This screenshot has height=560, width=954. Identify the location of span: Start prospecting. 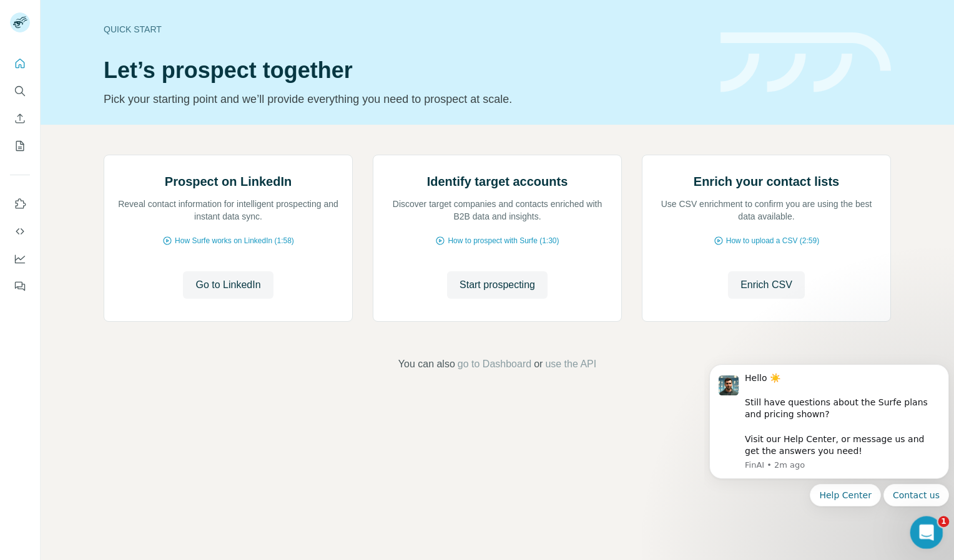
(497, 285).